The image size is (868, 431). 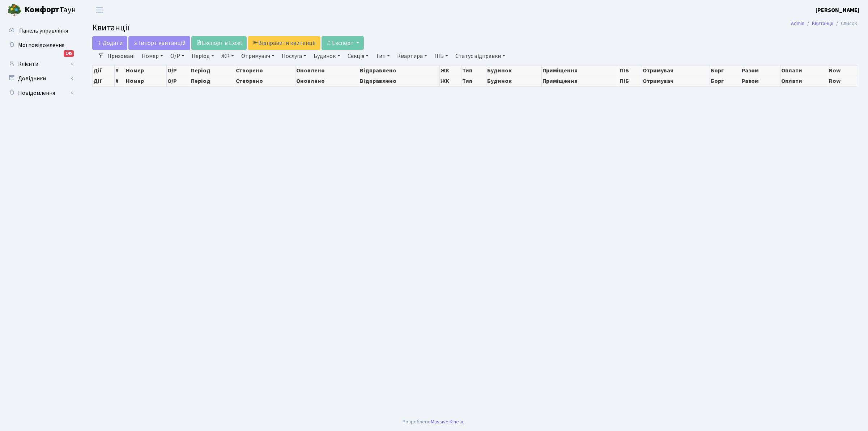 What do you see at coordinates (40, 45) in the screenshot?
I see `a: Мої повідомлення145` at bounding box center [40, 45].